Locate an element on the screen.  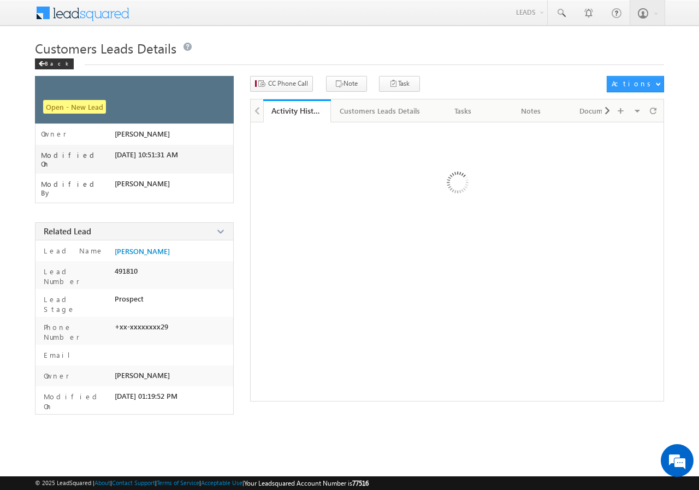
label: Lead Number is located at coordinates (75, 276).